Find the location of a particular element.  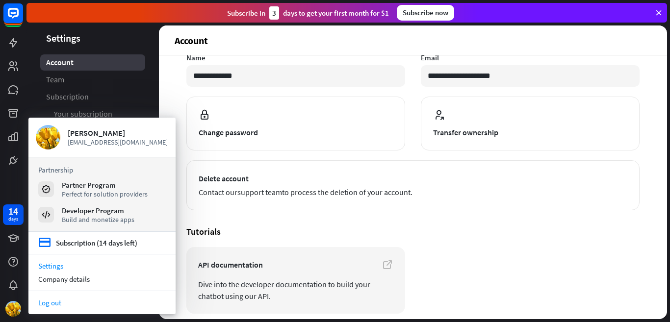

span: Team is located at coordinates (55, 79).